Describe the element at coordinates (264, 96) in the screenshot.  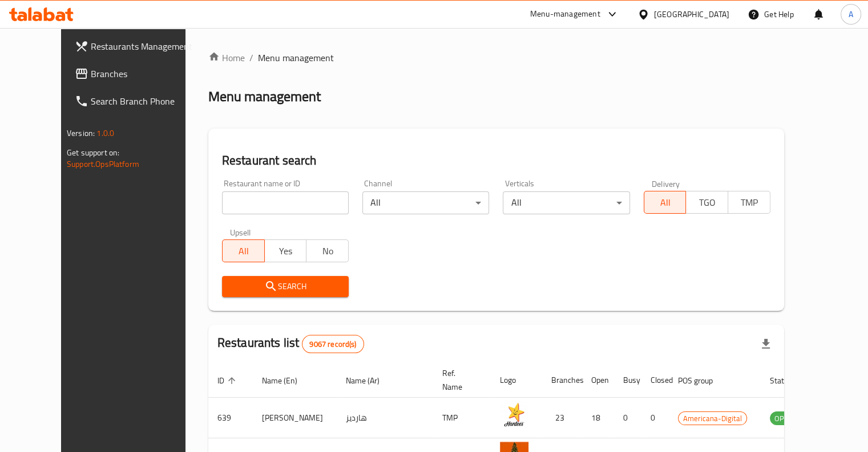
I see `h2: Menu management` at that location.